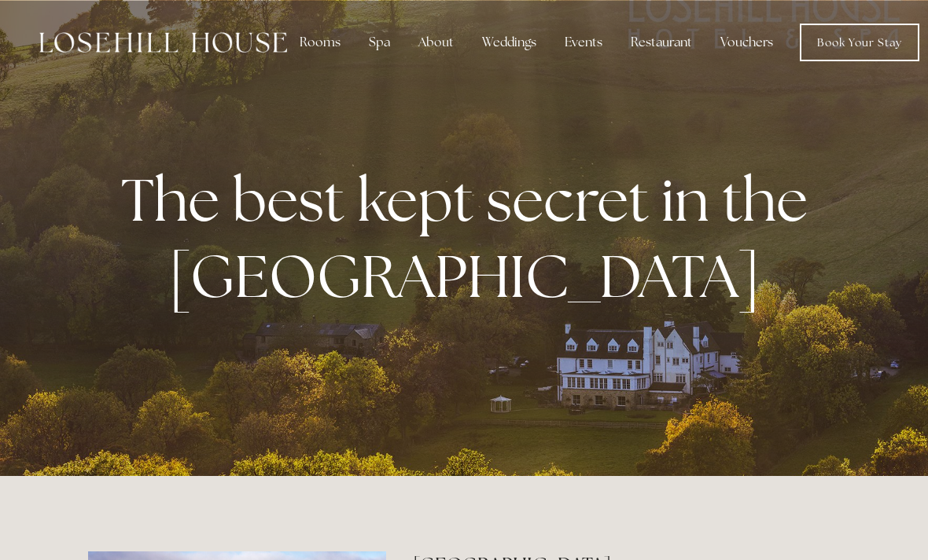 The height and width of the screenshot is (560, 928). What do you see at coordinates (379, 43) in the screenshot?
I see `div: Spa` at bounding box center [379, 43].